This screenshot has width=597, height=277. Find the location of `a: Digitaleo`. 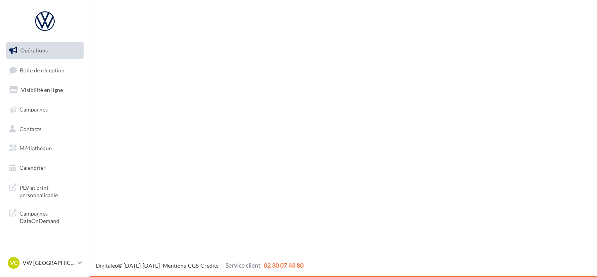

a: Digitaleo is located at coordinates (107, 265).